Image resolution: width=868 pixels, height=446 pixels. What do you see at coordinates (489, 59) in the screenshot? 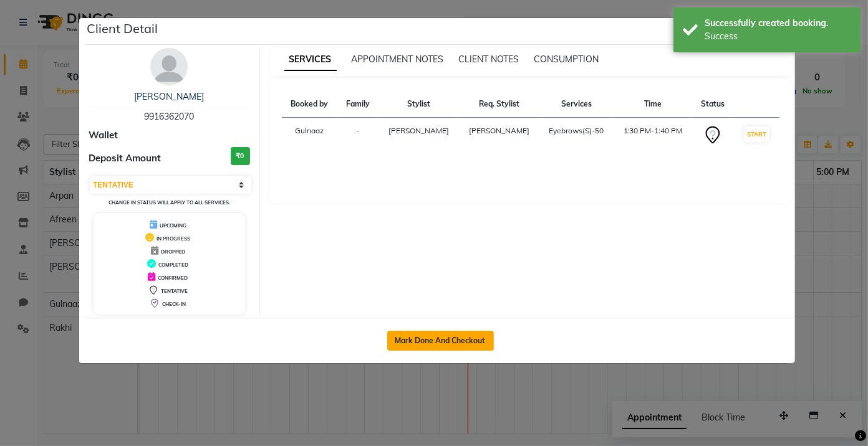
I see `span: CLIENT NOTES` at bounding box center [489, 59].